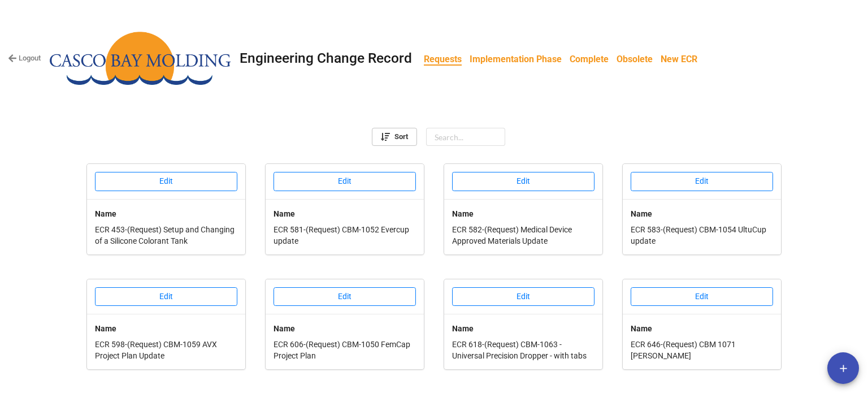 This screenshot has width=868, height=393. Describe the element at coordinates (395, 137) in the screenshot. I see `a: Sort` at that location.